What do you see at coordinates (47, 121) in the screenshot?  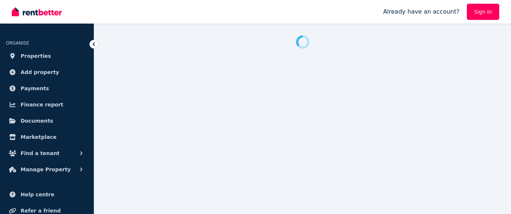 I see `a: Documents` at bounding box center [47, 121].